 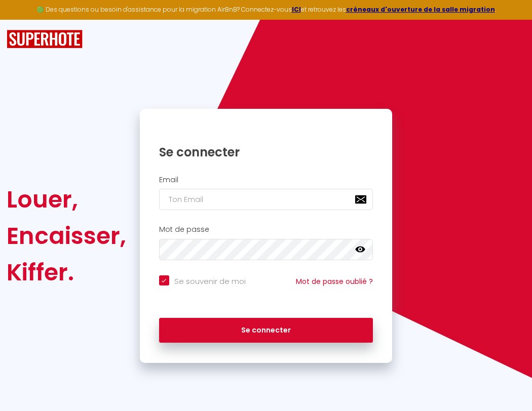 I want to click on button: Se connecter, so click(x=266, y=331).